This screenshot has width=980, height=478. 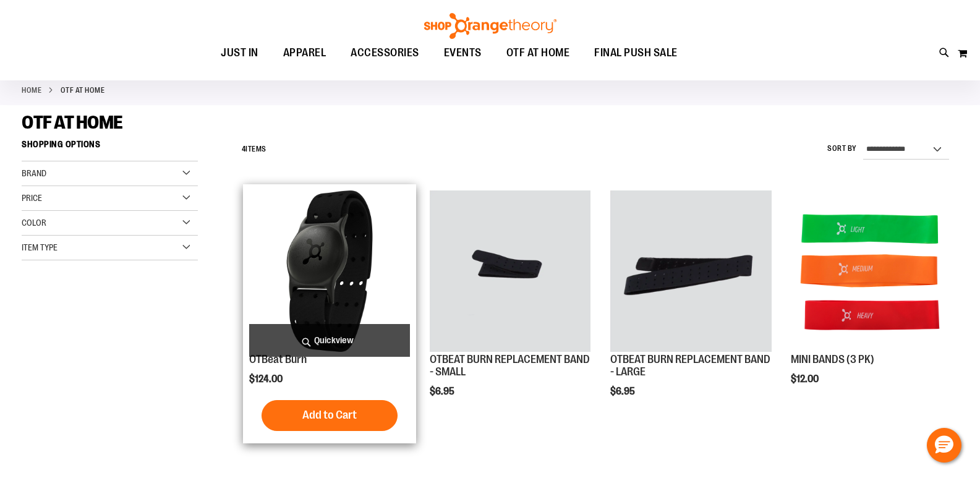 What do you see at coordinates (691, 271) in the screenshot?
I see `img: OTBEAT BURN REPLACEMENT BAND - LARGE` at bounding box center [691, 271].